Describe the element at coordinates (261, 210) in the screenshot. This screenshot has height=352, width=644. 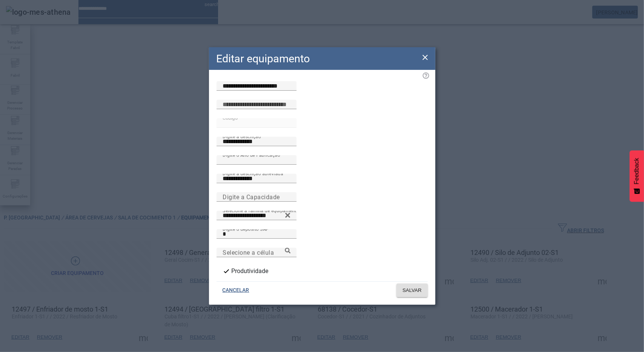
I see `mat-label: Selecione a família de equipamento` at that location.